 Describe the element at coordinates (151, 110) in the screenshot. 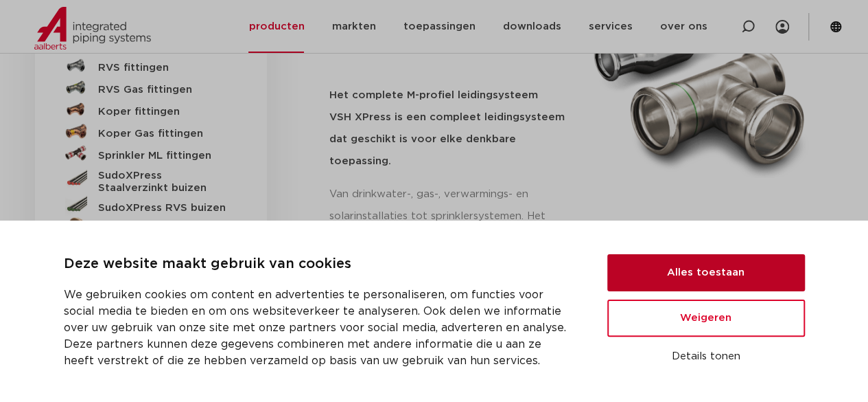

I see `a: Koper fittingen` at that location.